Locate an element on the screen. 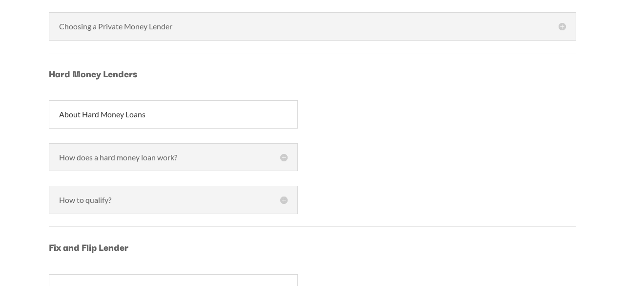  h5: How does a hard money loan work? is located at coordinates (173, 157).